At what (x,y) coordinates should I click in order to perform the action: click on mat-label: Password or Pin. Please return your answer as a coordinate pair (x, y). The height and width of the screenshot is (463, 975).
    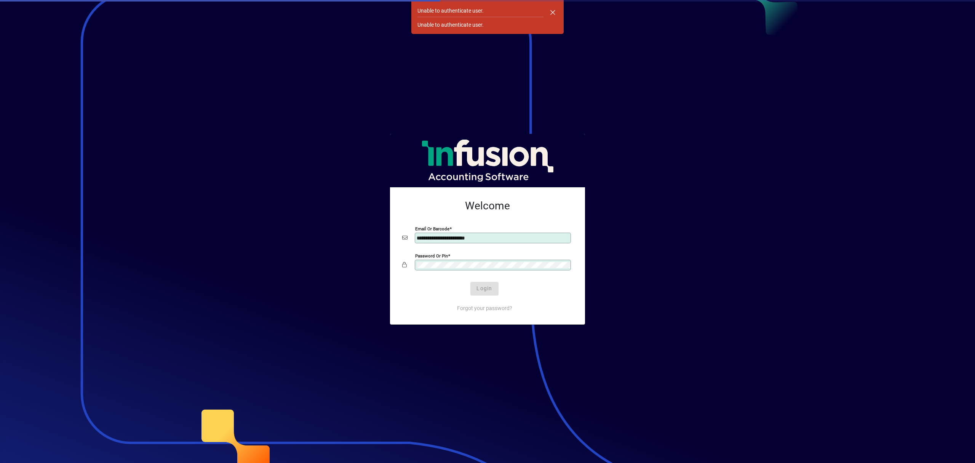
    Looking at the image, I should click on (432, 255).